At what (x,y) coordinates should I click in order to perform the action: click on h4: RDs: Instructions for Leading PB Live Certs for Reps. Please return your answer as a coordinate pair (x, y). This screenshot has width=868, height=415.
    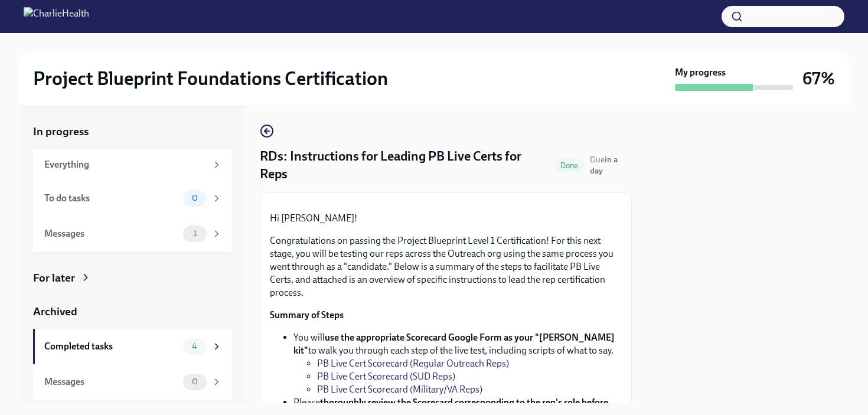
    Looking at the image, I should click on (404, 165).